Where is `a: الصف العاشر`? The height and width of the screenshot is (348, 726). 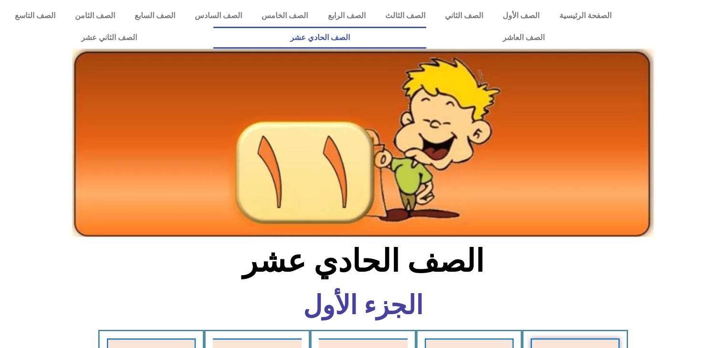 a: الصف العاشر is located at coordinates (523, 38).